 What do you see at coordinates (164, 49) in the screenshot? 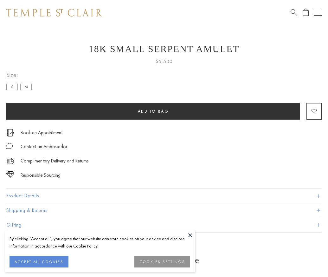
I see `h1: 18K Small Serpent Amulet` at bounding box center [164, 49].